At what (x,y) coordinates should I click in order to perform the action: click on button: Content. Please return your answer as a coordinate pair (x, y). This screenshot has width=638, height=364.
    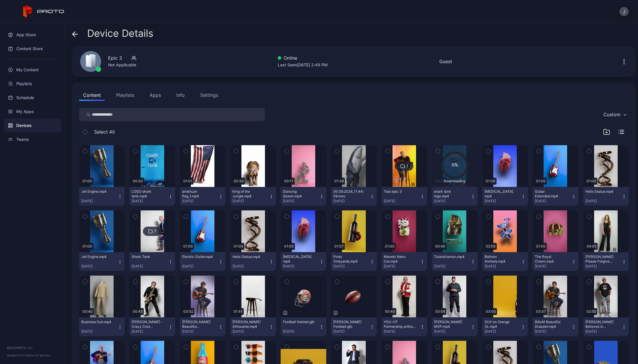
    Looking at the image, I should click on (92, 95).